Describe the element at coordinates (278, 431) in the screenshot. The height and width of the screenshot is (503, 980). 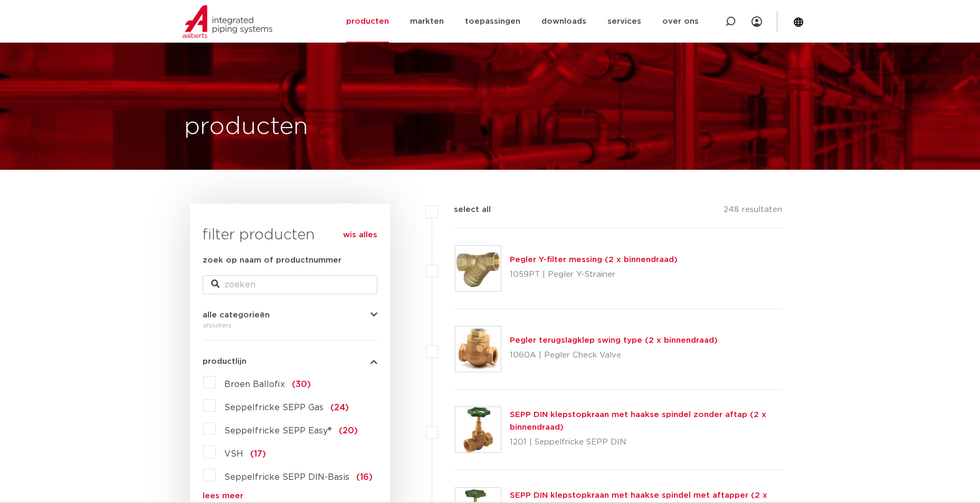
I see `span: Seppelfricke SEPP Easy®` at that location.